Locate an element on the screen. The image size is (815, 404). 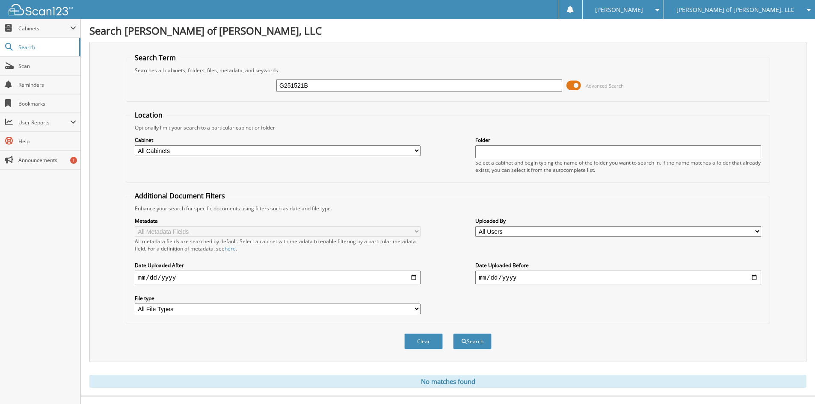
img: scan123-logo-white.svg is located at coordinates (41, 9).